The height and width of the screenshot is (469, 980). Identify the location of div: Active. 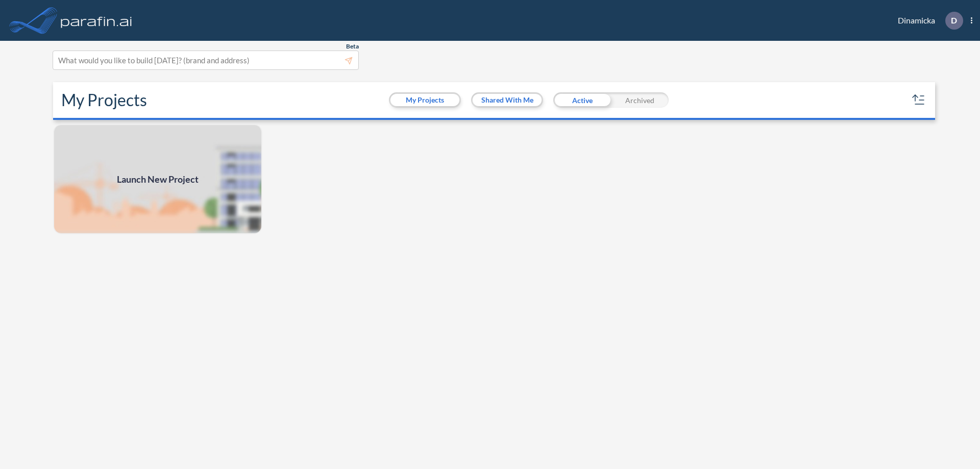
(581, 100).